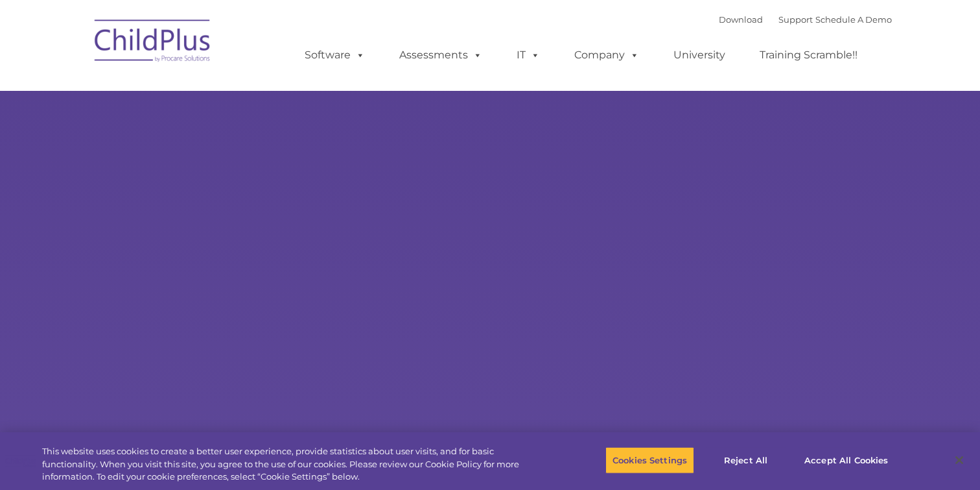  What do you see at coordinates (335, 55) in the screenshot?
I see `a: Software` at bounding box center [335, 55].